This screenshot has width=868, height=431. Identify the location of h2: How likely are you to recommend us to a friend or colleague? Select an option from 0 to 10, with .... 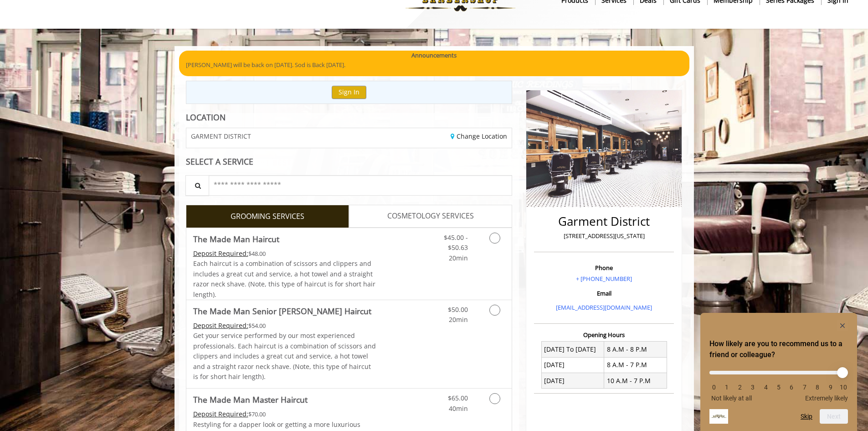
(779, 349).